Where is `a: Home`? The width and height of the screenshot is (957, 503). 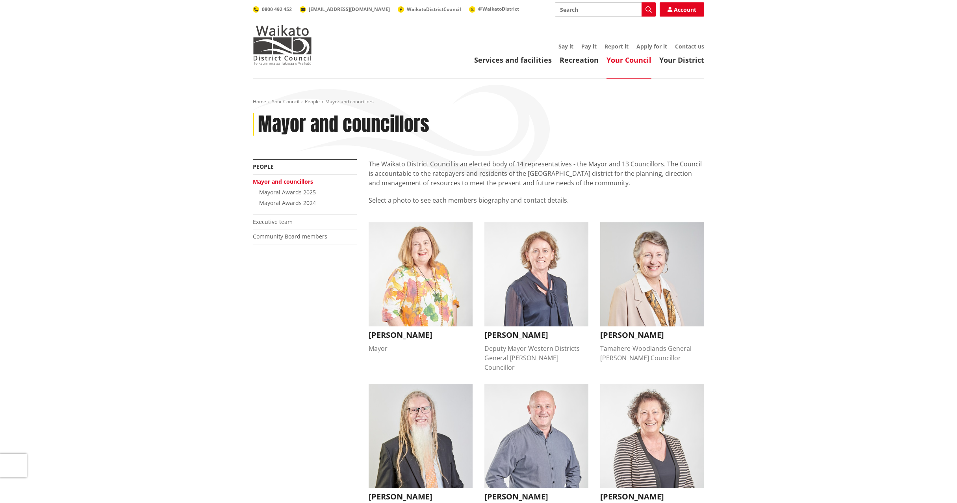 a: Home is located at coordinates (260, 101).